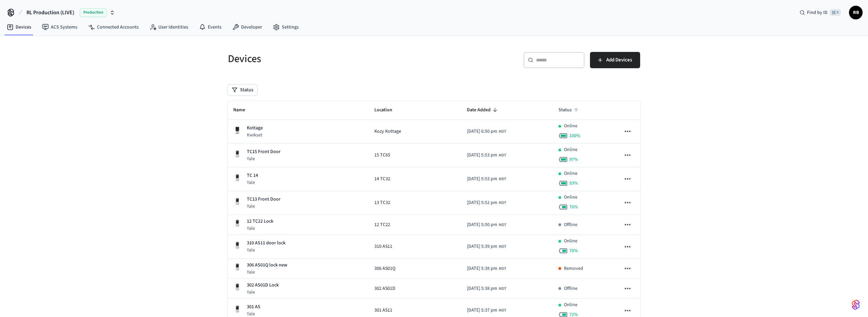  I want to click on span: 100 %, so click(575, 136).